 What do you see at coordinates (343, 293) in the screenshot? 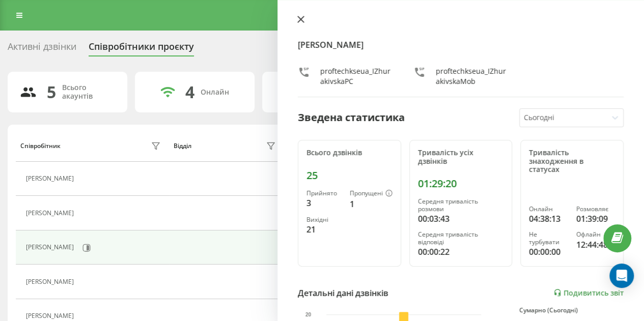
I see `div: Детальні дані дзвінків` at bounding box center [343, 293].